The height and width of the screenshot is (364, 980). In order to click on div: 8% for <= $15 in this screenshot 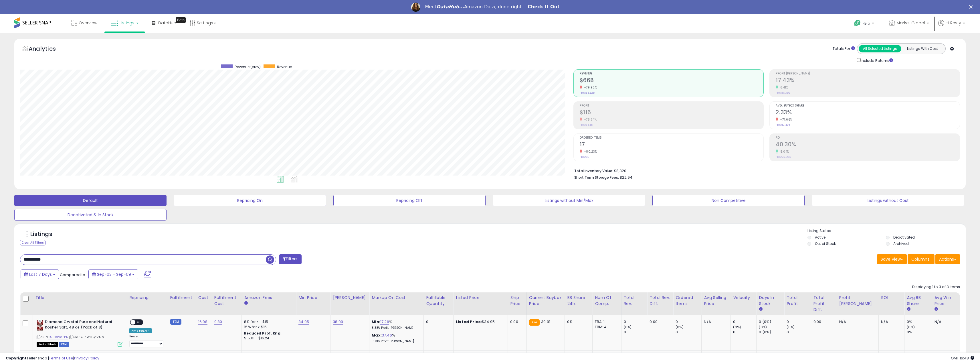, I will do `click(268, 322)`.